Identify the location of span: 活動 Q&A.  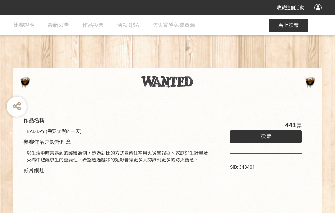
(128, 25).